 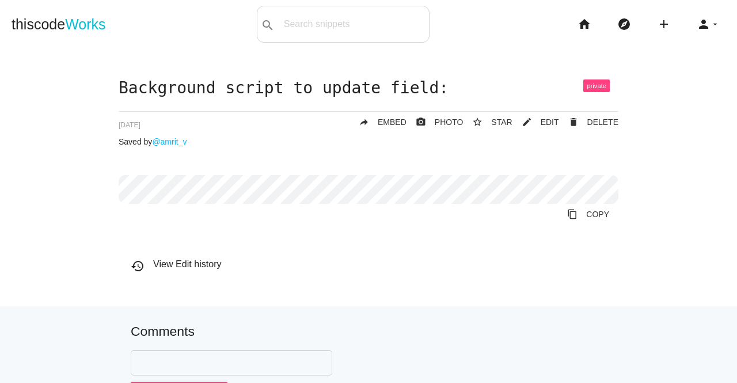 I want to click on button: search, so click(x=268, y=24).